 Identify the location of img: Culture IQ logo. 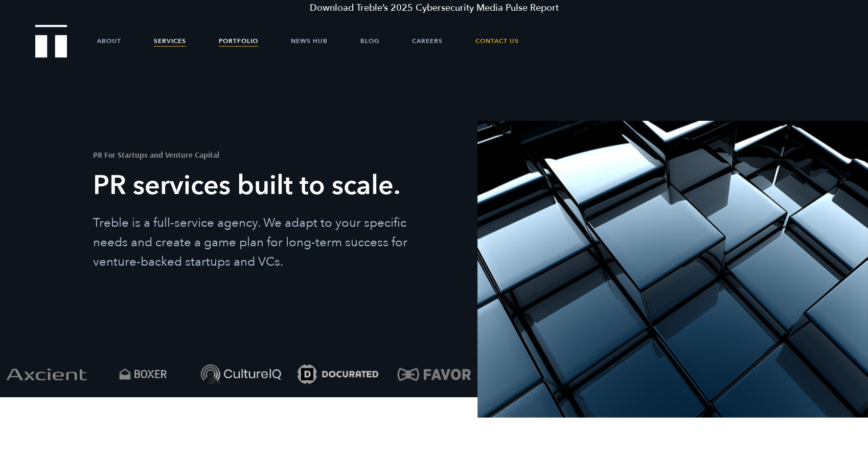
(240, 374).